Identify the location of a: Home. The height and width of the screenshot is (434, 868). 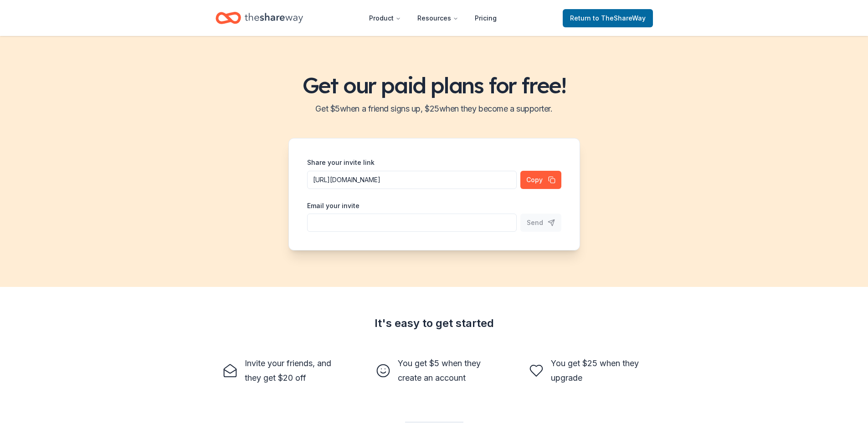
(260, 18).